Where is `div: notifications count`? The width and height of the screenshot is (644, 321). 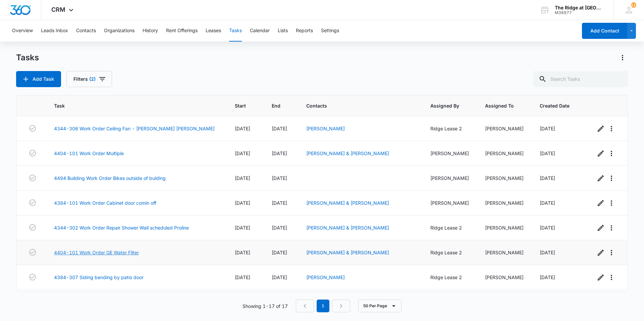 div: notifications count is located at coordinates (634, 5).